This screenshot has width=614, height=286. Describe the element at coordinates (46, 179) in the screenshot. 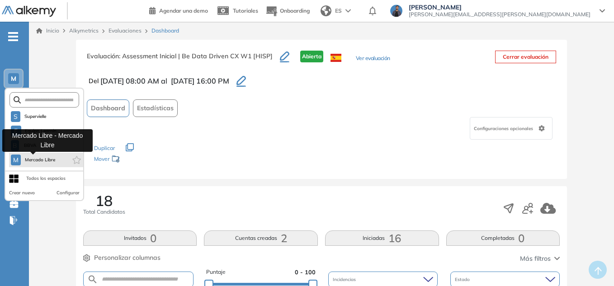

I see `div: Todos los espacios` at that location.